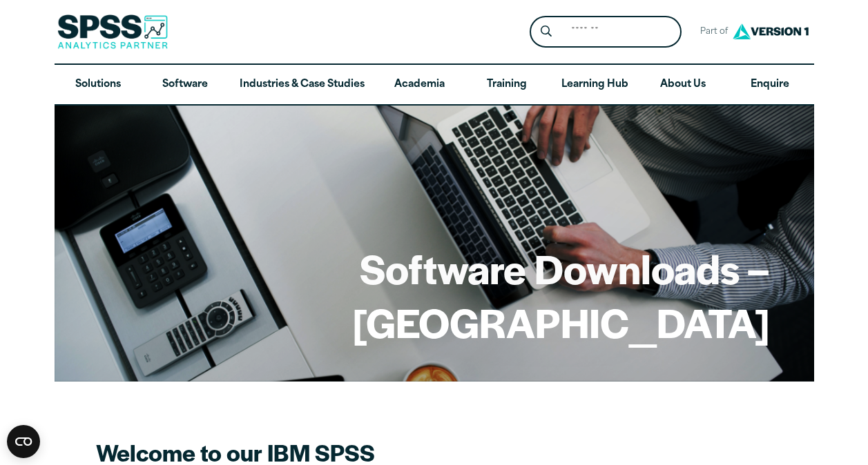 The height and width of the screenshot is (465, 868). What do you see at coordinates (683, 85) in the screenshot?
I see `a: About Us` at bounding box center [683, 85].